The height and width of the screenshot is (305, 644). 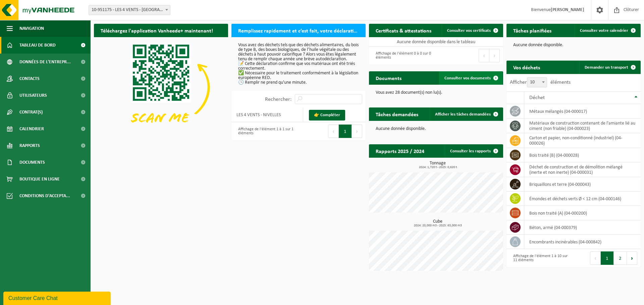 What do you see at coordinates (604, 31) in the screenshot?
I see `span: Consulter votre calendrier` at bounding box center [604, 31].